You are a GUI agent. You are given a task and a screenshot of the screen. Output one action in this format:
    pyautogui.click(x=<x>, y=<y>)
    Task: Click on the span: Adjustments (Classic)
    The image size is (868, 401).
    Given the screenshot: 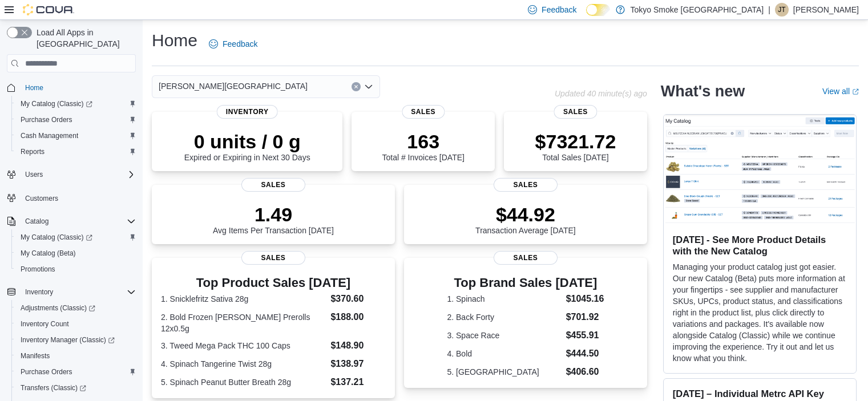 What is the action you would take?
    pyautogui.click(x=58, y=308)
    